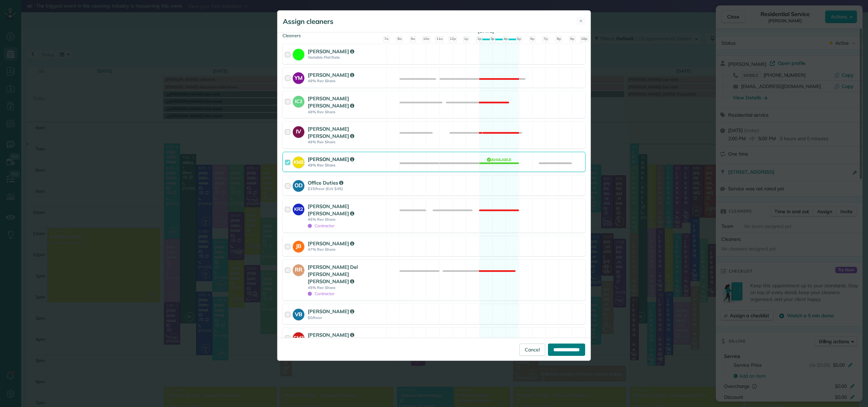 The height and width of the screenshot is (407, 868). Describe the element at coordinates (326, 182) in the screenshot. I see `strong: Office Duties` at that location.